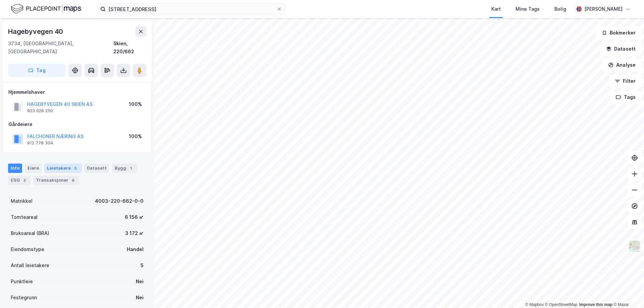 The image size is (644, 308). I want to click on div: Eiendomstype, so click(27, 249).